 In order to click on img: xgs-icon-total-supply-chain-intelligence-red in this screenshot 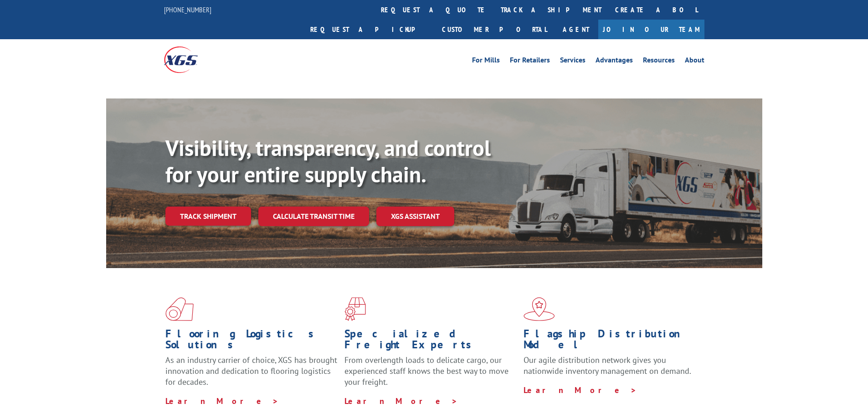, I will do `click(180, 309)`.